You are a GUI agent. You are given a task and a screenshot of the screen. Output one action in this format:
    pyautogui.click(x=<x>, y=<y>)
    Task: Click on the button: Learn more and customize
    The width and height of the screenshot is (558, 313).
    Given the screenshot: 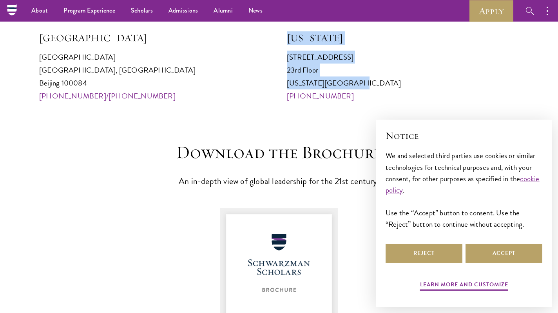 What is the action you would take?
    pyautogui.click(x=464, y=285)
    